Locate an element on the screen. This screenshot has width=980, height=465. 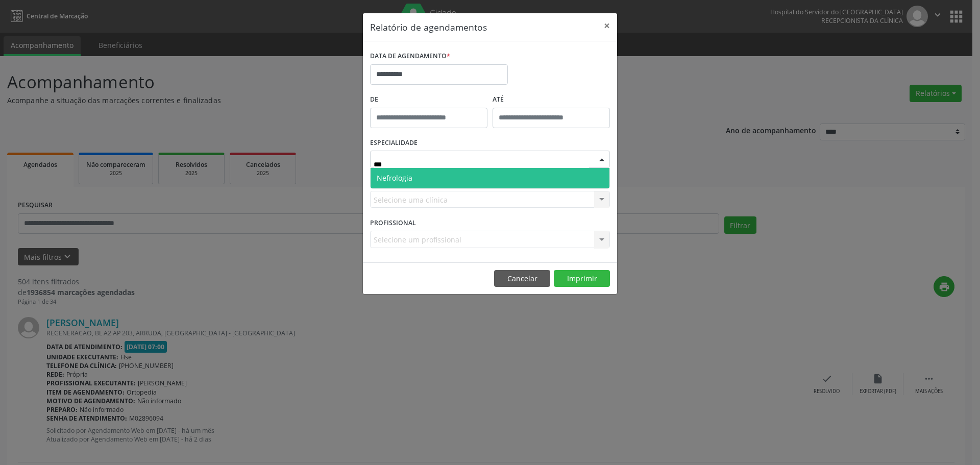
label: PROFISSIONAL is located at coordinates (393, 223).